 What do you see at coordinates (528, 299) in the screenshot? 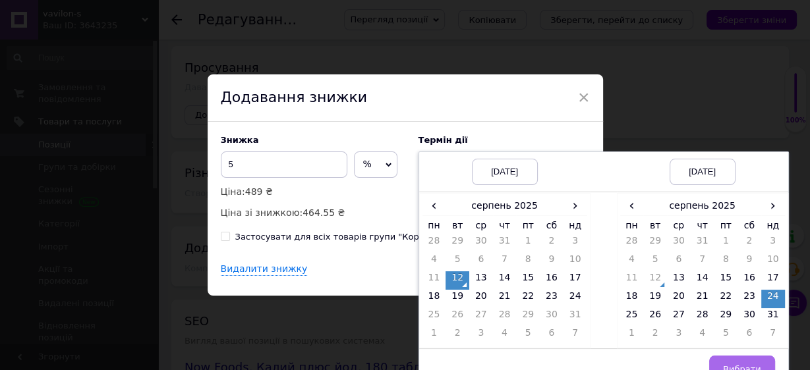
I see `td: 22` at bounding box center [528, 299].